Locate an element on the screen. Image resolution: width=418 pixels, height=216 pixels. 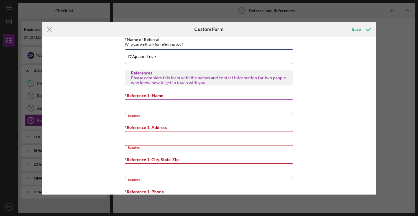
div: Please complete this form with the names and contact information for two people who know how to g... is located at coordinates (209, 80).